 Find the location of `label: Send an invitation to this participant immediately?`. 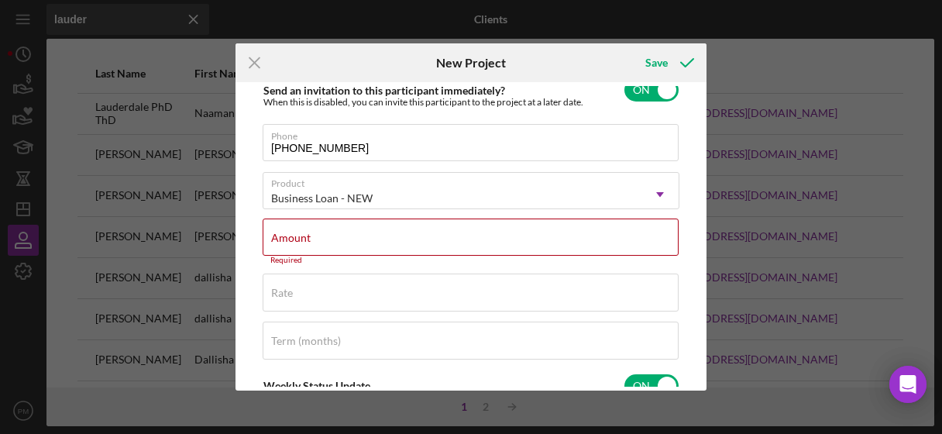

label: Send an invitation to this participant immediately? is located at coordinates (384, 90).